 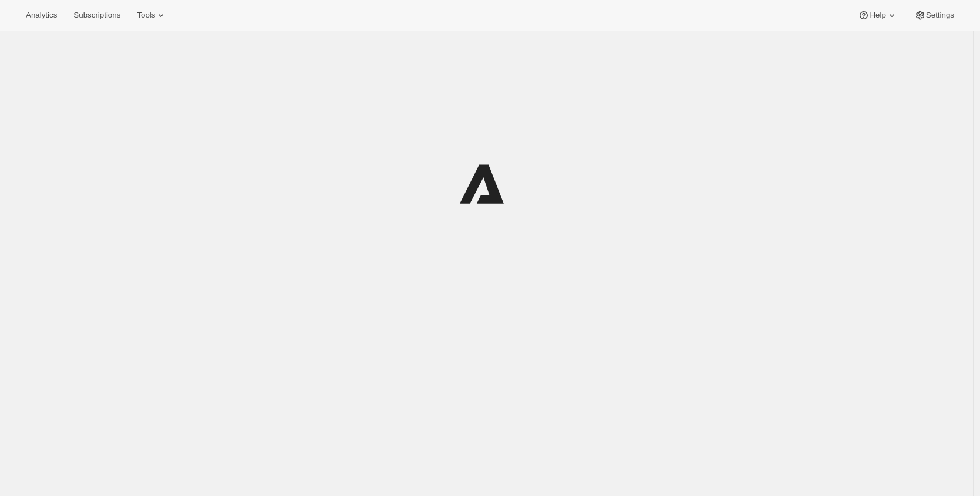 I want to click on button: Help, so click(x=877, y=16).